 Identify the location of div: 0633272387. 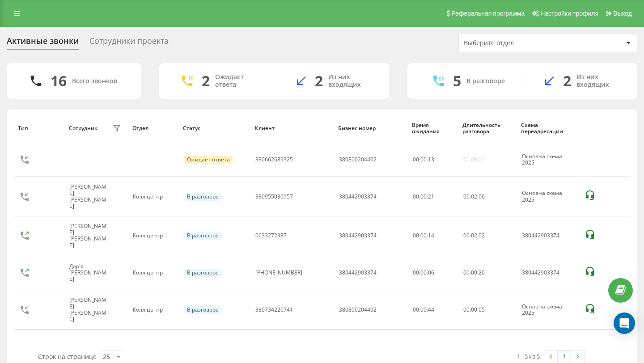
(271, 235).